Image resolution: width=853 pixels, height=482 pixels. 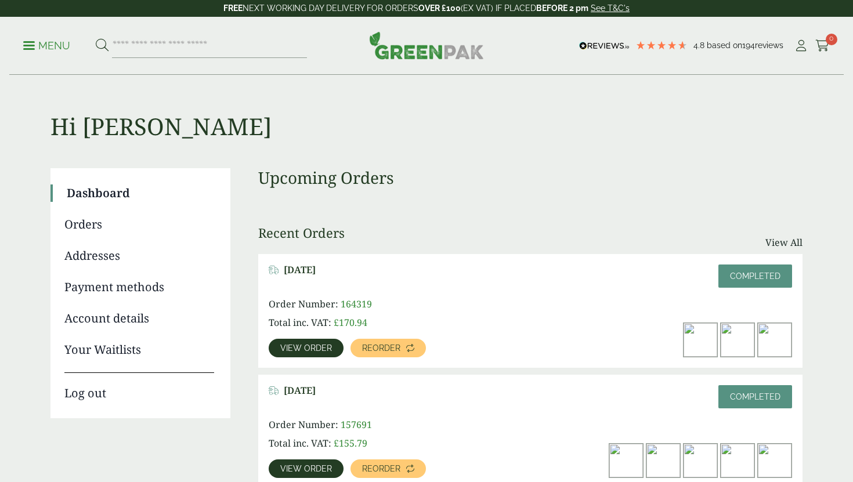 I want to click on a: Menu, so click(x=46, y=45).